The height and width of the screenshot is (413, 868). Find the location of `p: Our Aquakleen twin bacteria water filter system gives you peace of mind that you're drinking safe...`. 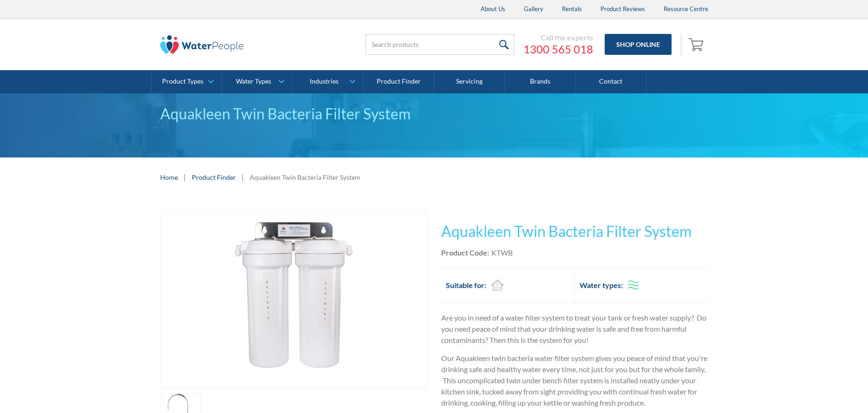

p: Our Aquakleen twin bacteria water filter system gives you peace of mind that you're drinking safe... is located at coordinates (574, 380).